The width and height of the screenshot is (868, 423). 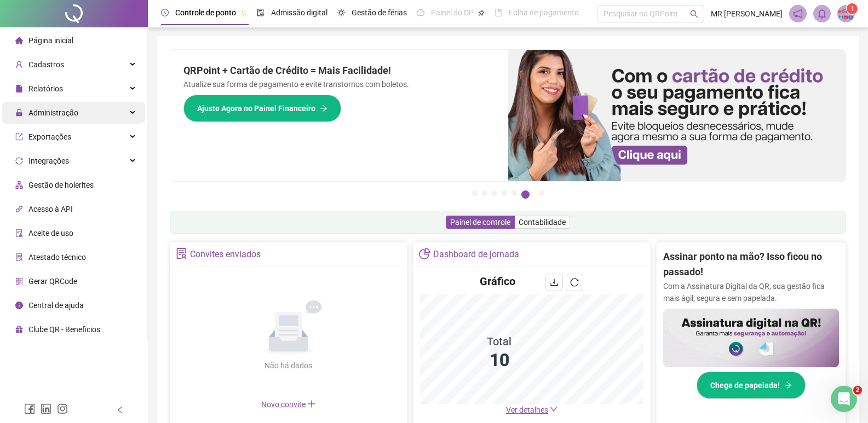 What do you see at coordinates (514, 193) in the screenshot?
I see `button: 5` at bounding box center [514, 193].